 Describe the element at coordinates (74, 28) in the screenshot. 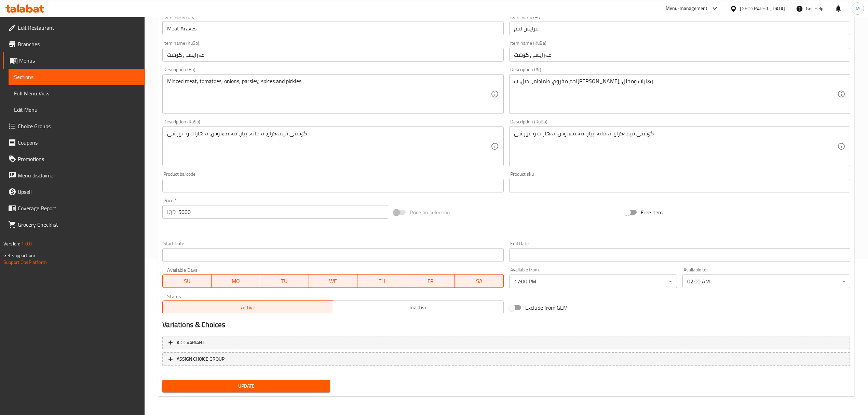

I see `a: Edit Restaurant` at that location.